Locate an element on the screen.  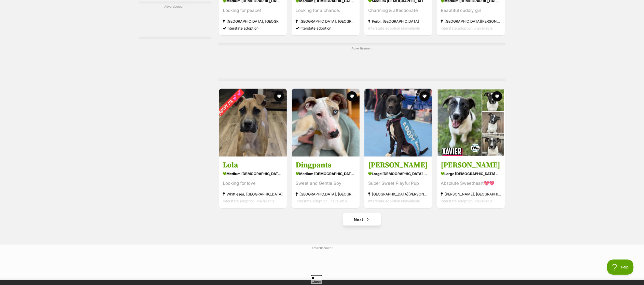
div: Super Sweet Playful Pup is located at coordinates (398, 184).